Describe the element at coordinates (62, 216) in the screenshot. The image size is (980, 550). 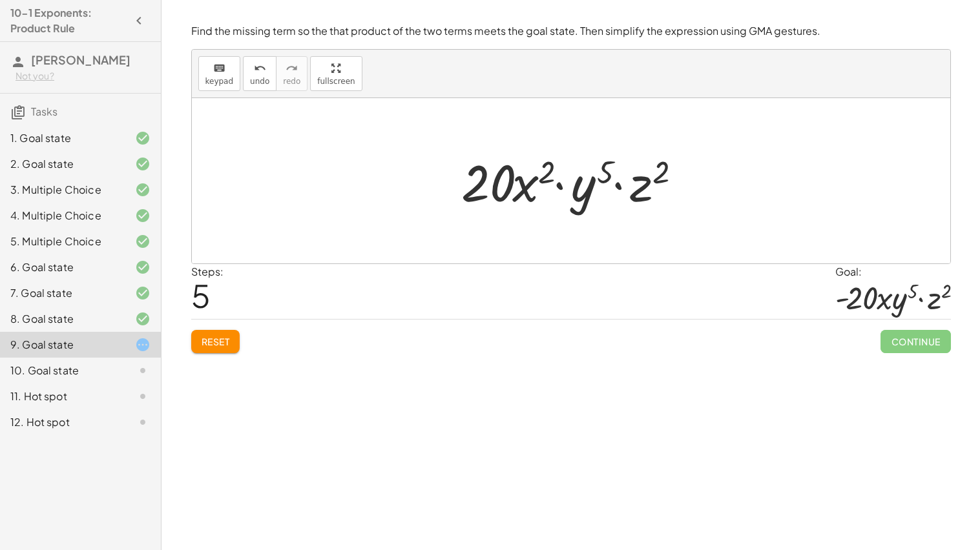
I see `div: 4. Multiple Choice` at that location.